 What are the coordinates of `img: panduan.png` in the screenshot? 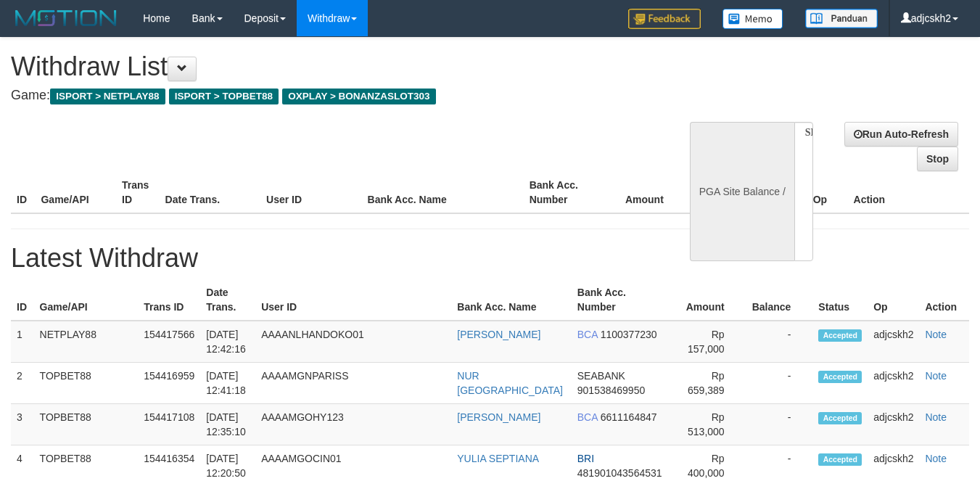 It's located at (841, 18).